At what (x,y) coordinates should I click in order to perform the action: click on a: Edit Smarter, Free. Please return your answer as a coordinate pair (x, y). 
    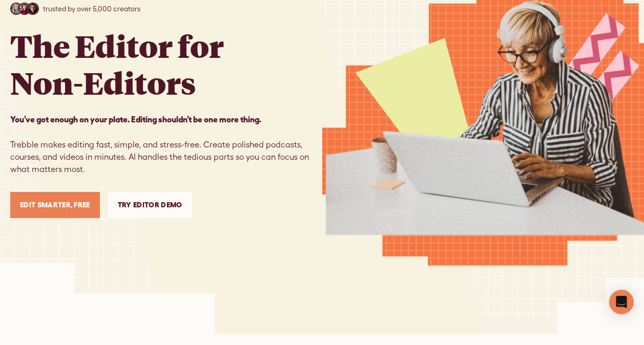
    Looking at the image, I should click on (55, 205).